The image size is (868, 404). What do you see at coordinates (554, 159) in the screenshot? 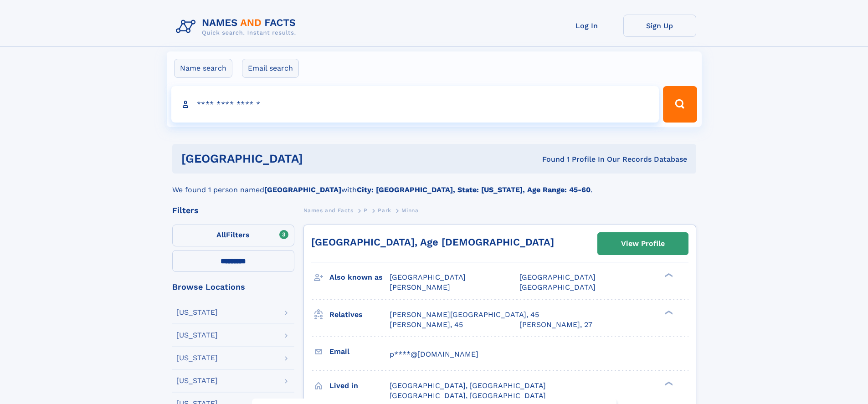
I see `div: Found 1 Profile In Our Records Database` at bounding box center [554, 159].